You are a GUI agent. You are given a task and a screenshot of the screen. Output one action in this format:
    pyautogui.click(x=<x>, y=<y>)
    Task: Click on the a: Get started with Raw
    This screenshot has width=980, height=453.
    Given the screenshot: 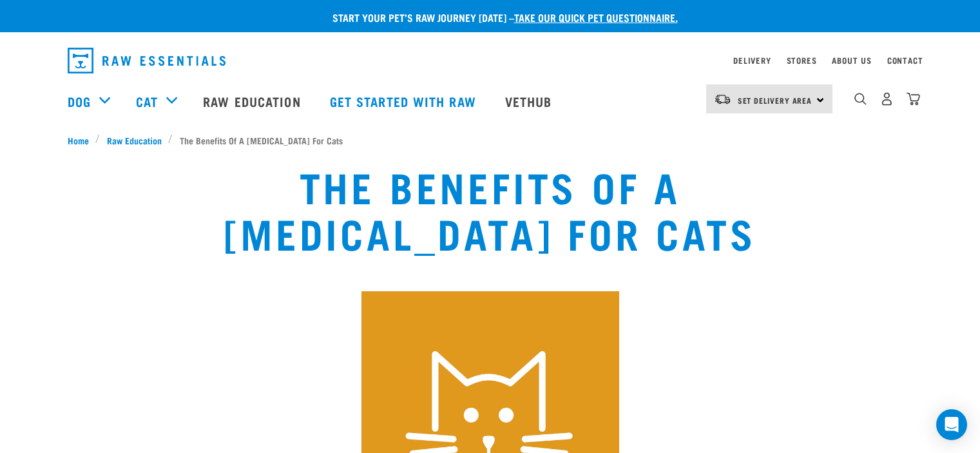 What is the action you would take?
    pyautogui.click(x=405, y=101)
    